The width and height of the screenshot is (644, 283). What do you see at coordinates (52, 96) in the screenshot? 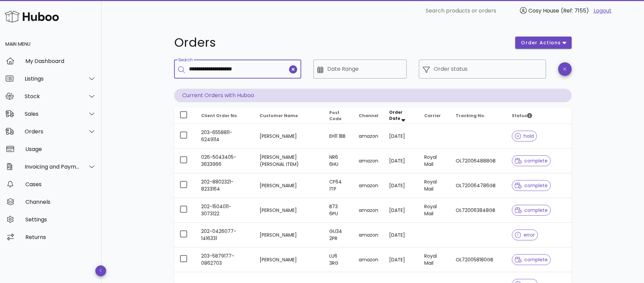
I see `div: Stock` at bounding box center [52, 96].